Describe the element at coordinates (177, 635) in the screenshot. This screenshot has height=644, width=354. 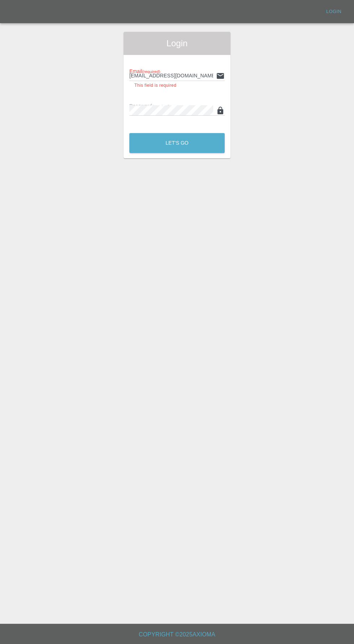
I see `h6: Copyright © 2025 Axioma` at that location.